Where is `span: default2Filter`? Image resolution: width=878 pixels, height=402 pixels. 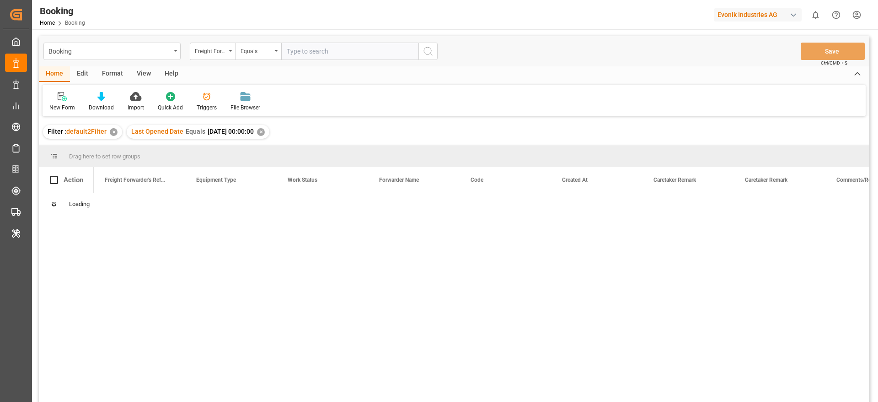
span: default2Filter is located at coordinates (86, 131).